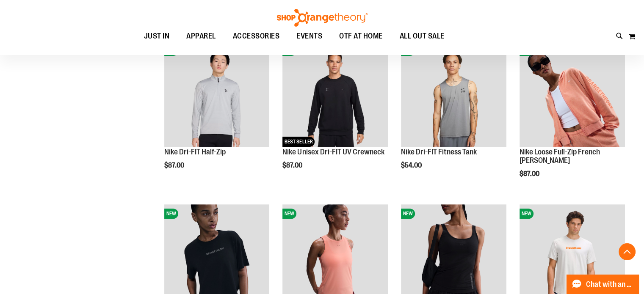 The height and width of the screenshot is (294, 644). Describe the element at coordinates (217, 94) in the screenshot. I see `img: Nike Dri-FIT Half-Zip` at that location.